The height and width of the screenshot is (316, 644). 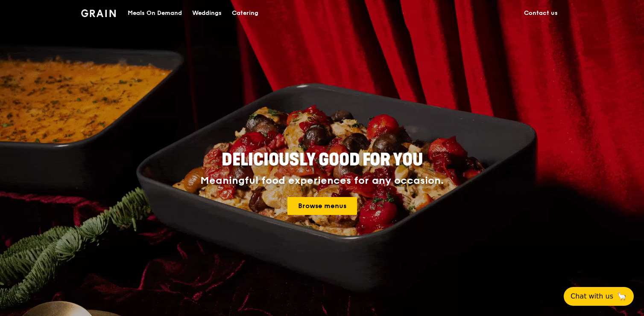 What do you see at coordinates (245, 13) in the screenshot?
I see `div: Catering` at bounding box center [245, 13].